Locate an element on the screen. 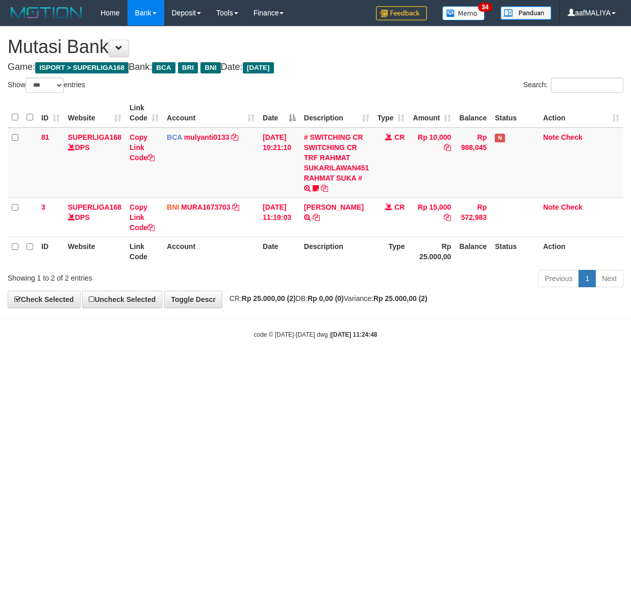 The height and width of the screenshot is (602, 631). select: Showentries is located at coordinates (44, 85).